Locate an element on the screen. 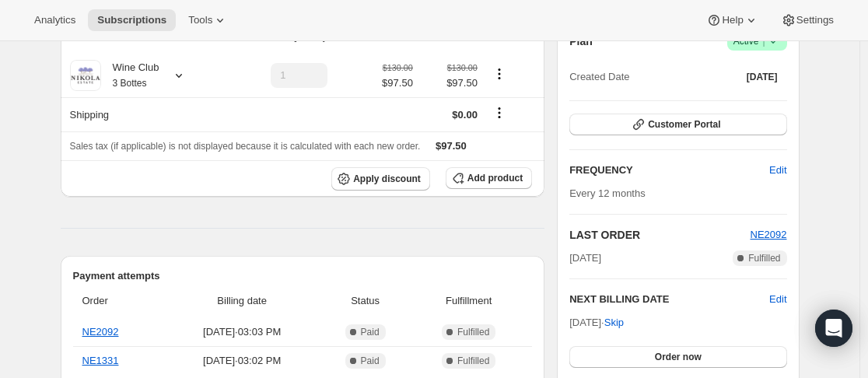 This screenshot has width=868, height=378. span: Fulfillment is located at coordinates (468, 300).